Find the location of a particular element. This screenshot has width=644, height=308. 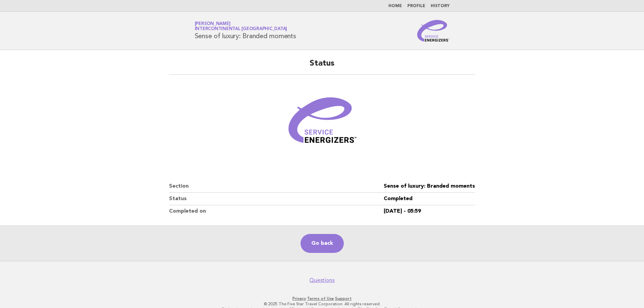

a: History is located at coordinates (440, 6).